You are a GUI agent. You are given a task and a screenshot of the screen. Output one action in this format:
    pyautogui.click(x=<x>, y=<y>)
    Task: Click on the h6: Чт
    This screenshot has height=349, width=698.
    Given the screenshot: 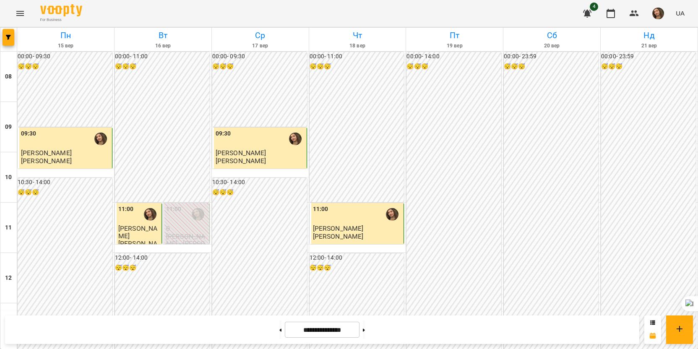 What is the action you would take?
    pyautogui.click(x=357, y=35)
    